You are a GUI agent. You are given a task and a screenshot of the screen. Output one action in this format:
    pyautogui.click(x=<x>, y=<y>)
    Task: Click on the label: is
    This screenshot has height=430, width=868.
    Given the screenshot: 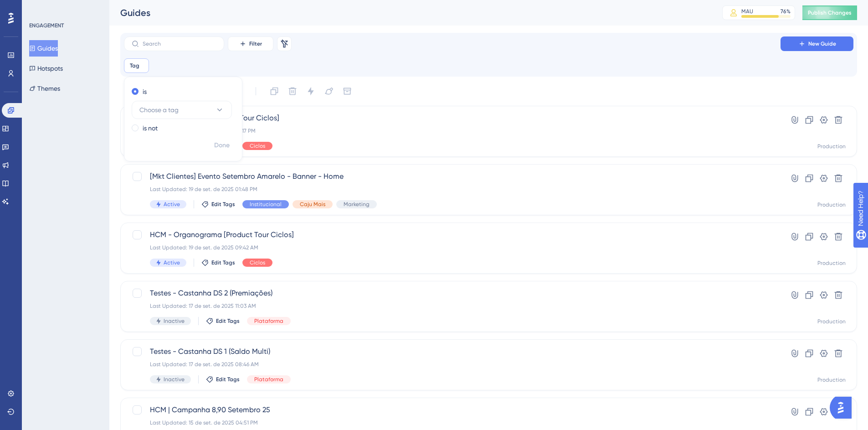 What is the action you would take?
    pyautogui.click(x=144, y=92)
    